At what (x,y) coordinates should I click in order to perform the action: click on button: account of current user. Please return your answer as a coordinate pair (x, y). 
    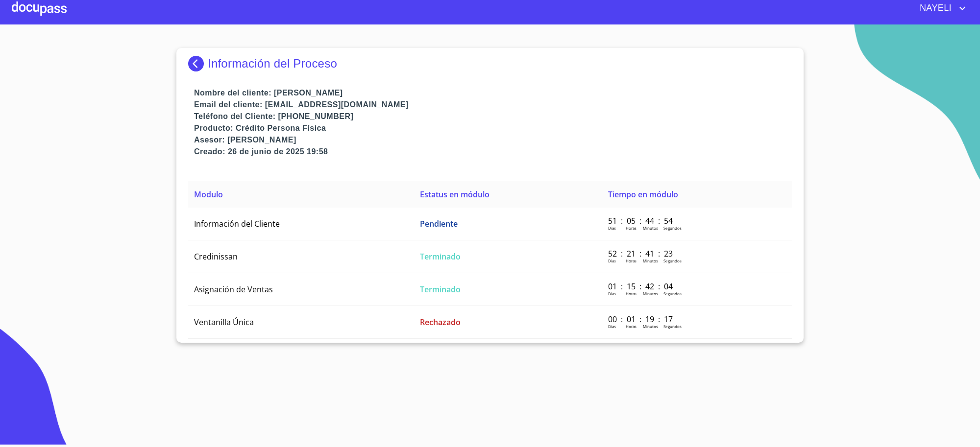
    Looking at the image, I should click on (940, 8).